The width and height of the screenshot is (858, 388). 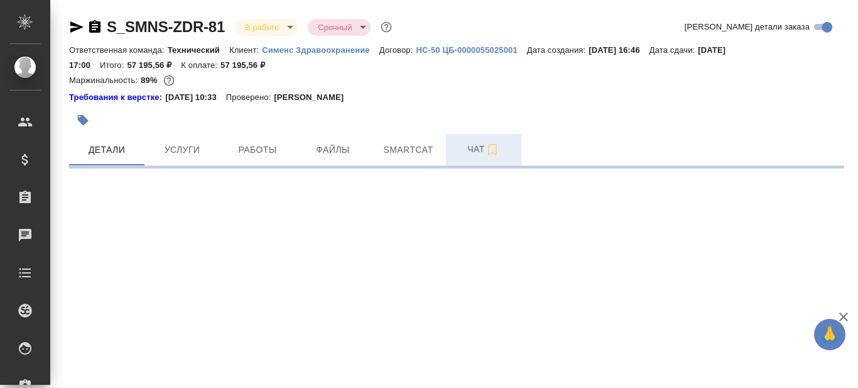 What do you see at coordinates (408, 149) in the screenshot?
I see `span: Smartcat` at bounding box center [408, 149].